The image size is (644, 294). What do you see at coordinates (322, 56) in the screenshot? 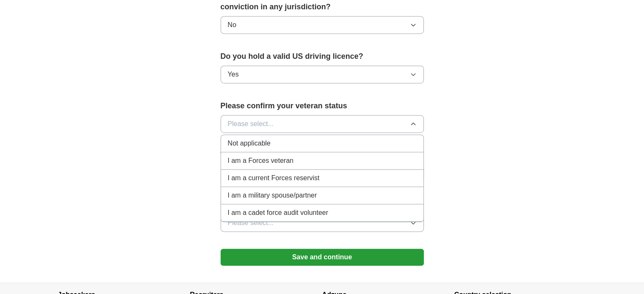
I see `label: Do you hold a valid US driving licence?` at bounding box center [322, 56].